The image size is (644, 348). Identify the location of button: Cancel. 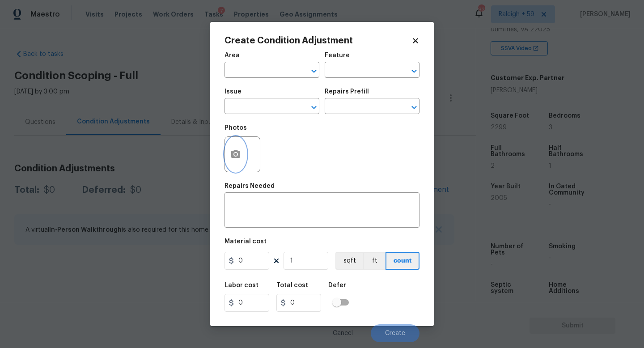
(342, 333).